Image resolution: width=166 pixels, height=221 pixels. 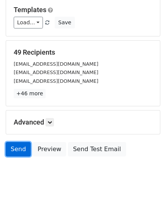 I want to click on h5: Advanced, so click(x=83, y=122).